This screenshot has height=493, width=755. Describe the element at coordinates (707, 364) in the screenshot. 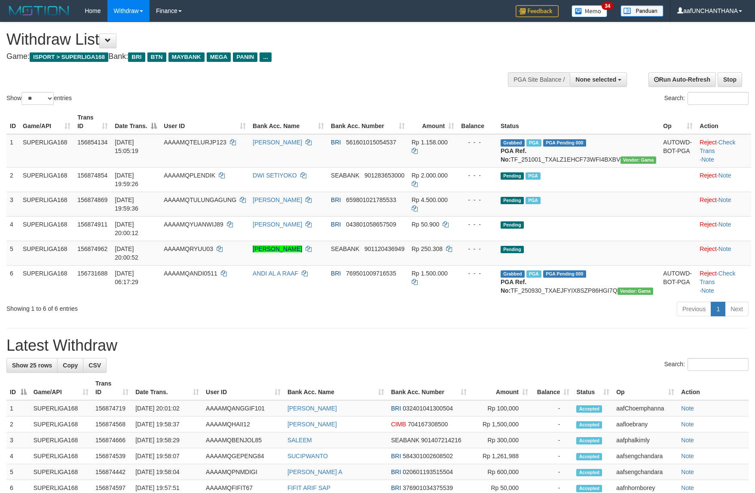

I see `label: Search:` at that location.